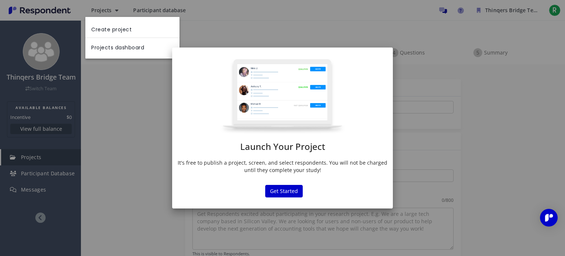 The height and width of the screenshot is (256, 565). What do you see at coordinates (282, 166) in the screenshot?
I see `p: It's free to publish a project, screen, and select respondents. You will not be charged until the...` at bounding box center [282, 166].